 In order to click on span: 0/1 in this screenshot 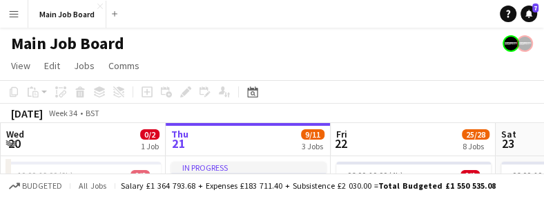, I will do `click(470, 175)`.